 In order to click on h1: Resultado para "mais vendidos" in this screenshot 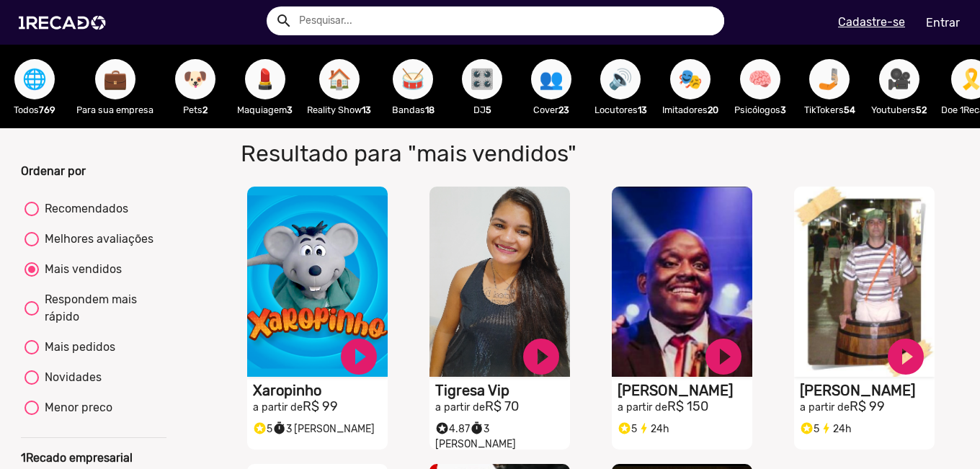, I will do `click(469, 153)`.